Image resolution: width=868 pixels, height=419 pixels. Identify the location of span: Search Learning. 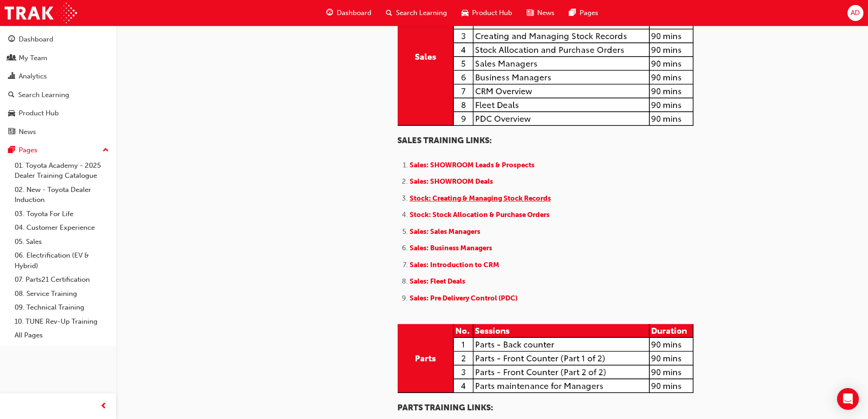
(422, 12).